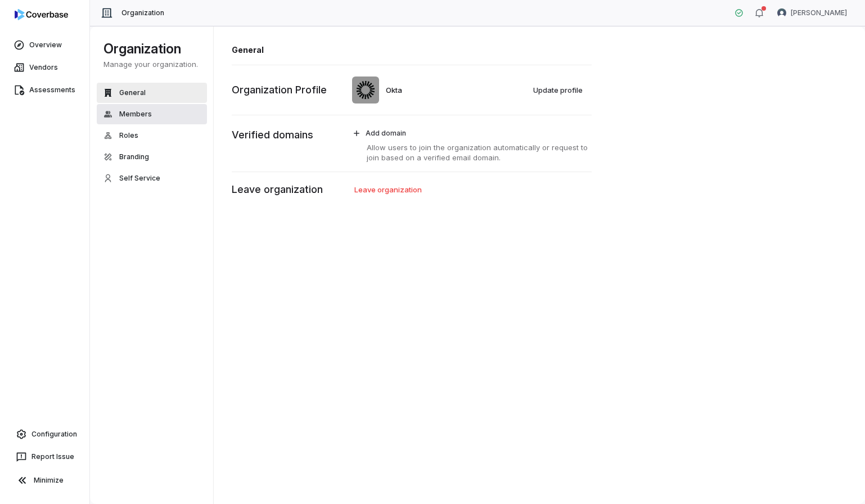  I want to click on img: Tomo Majima avatar, so click(782, 13).